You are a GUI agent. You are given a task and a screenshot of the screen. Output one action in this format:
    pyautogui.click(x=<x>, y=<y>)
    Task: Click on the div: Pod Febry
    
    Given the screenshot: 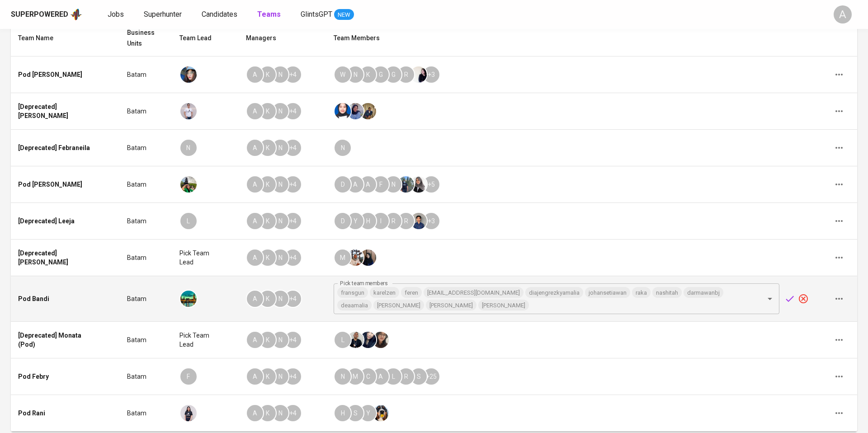 What is the action you would take?
    pyautogui.click(x=33, y=377)
    